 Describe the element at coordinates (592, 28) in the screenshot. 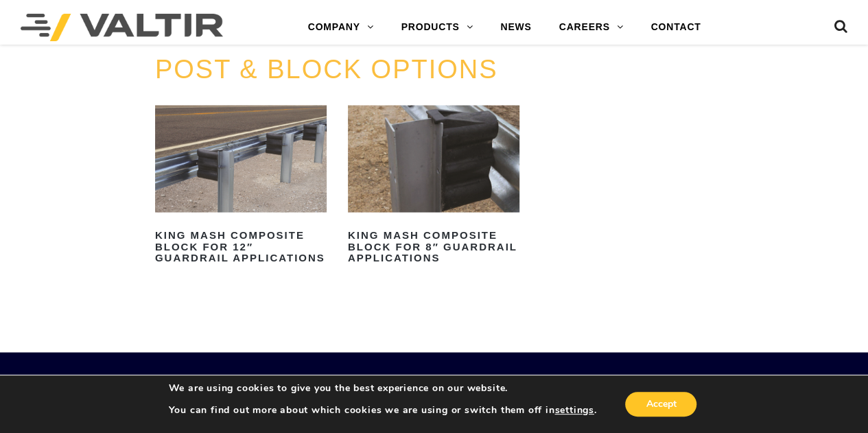

I see `a: CAREERS` at that location.